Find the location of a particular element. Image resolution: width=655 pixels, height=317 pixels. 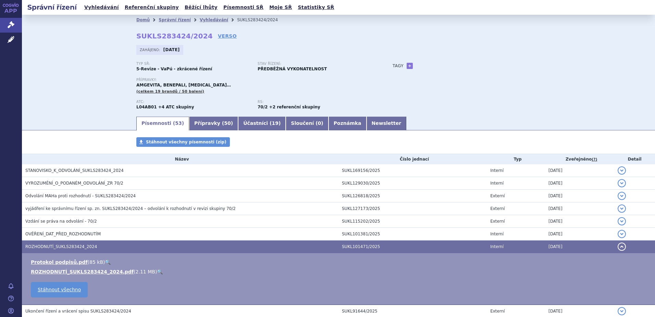

strong: ETANERCEPT is located at coordinates (146, 107).